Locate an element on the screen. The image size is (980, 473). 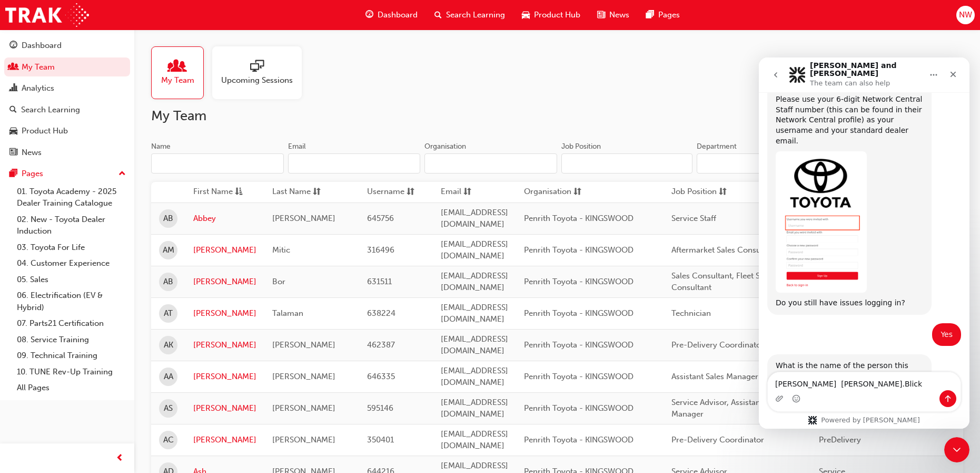
span: NW is located at coordinates (966, 15).